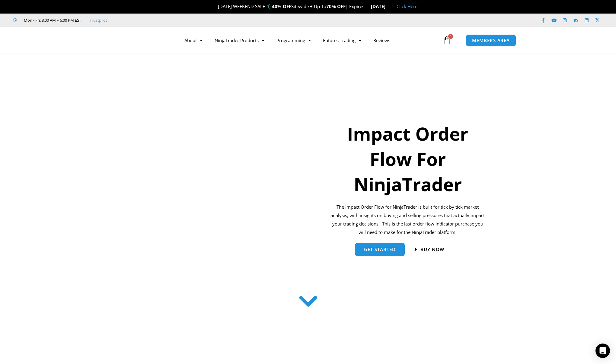 The height and width of the screenshot is (364, 616). What do you see at coordinates (450, 36) in the screenshot?
I see `span: 0` at bounding box center [450, 36].